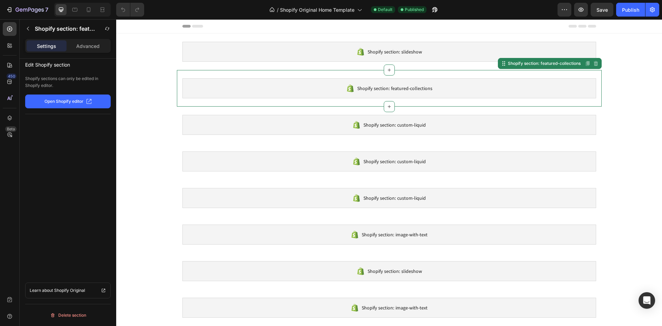  Describe the element at coordinates (70, 290) in the screenshot. I see `p: Shopify Original` at that location.